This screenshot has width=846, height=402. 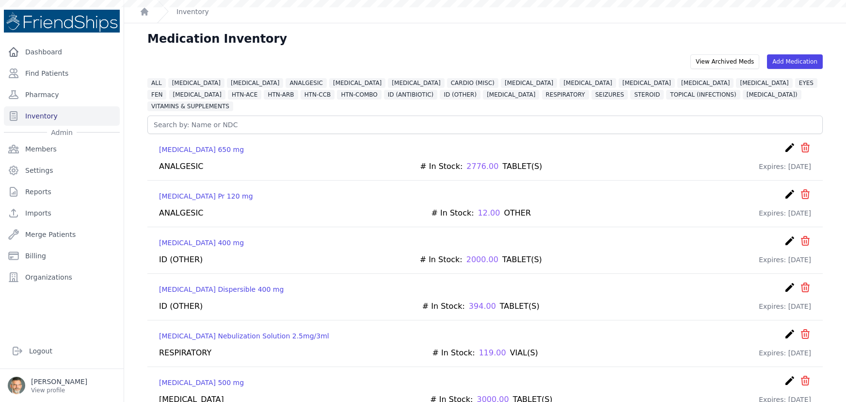 What do you see at coordinates (62, 351) in the screenshot?
I see `a: Logout` at bounding box center [62, 351].